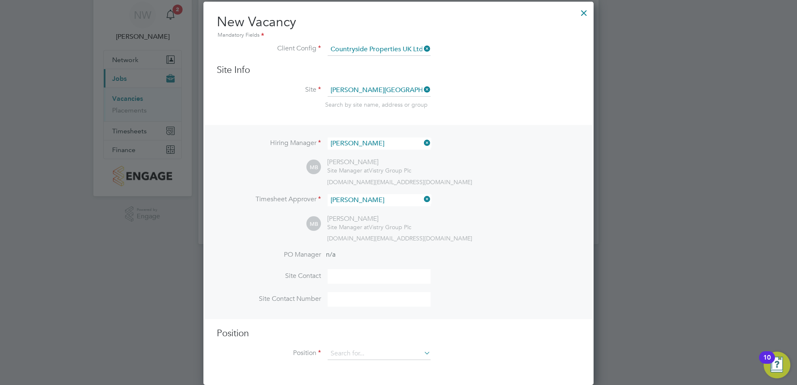 Image resolution: width=797 pixels, height=385 pixels. Describe the element at coordinates (767, 363) in the screenshot. I see `div: 10` at that location.